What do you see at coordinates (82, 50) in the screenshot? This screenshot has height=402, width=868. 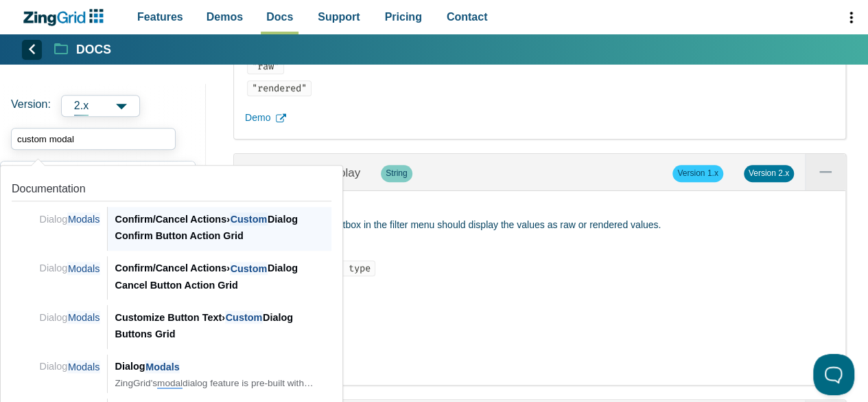 I see `a: Docs` at bounding box center [82, 50].